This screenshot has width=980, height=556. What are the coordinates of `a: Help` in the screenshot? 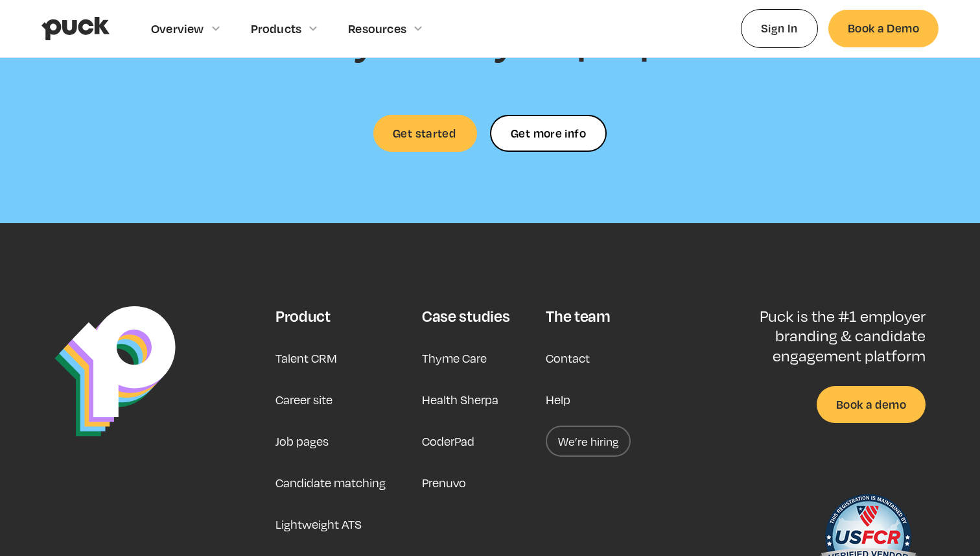 It's located at (559, 400).